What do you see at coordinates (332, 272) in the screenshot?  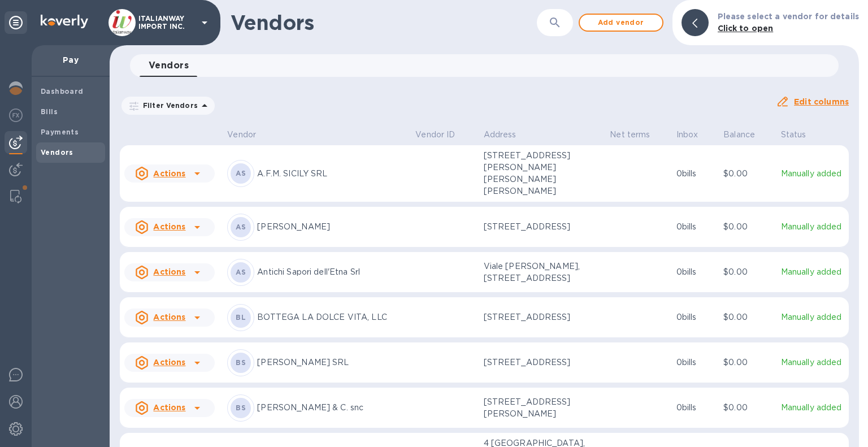 I see `p: Antichi Sapori dell'Etna Srl` at bounding box center [332, 272].